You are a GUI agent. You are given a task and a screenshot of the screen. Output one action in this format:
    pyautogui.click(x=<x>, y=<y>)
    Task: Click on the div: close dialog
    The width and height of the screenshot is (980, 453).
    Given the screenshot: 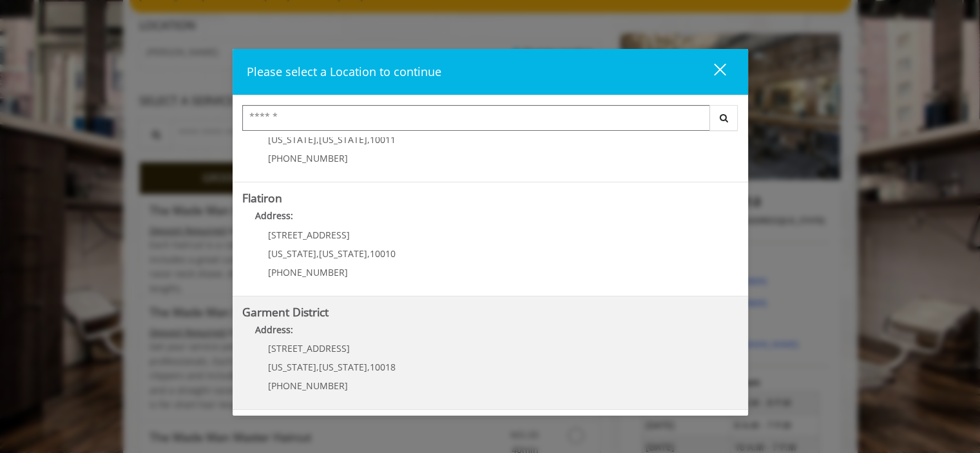 What is the action you would take?
    pyautogui.click(x=712, y=72)
    